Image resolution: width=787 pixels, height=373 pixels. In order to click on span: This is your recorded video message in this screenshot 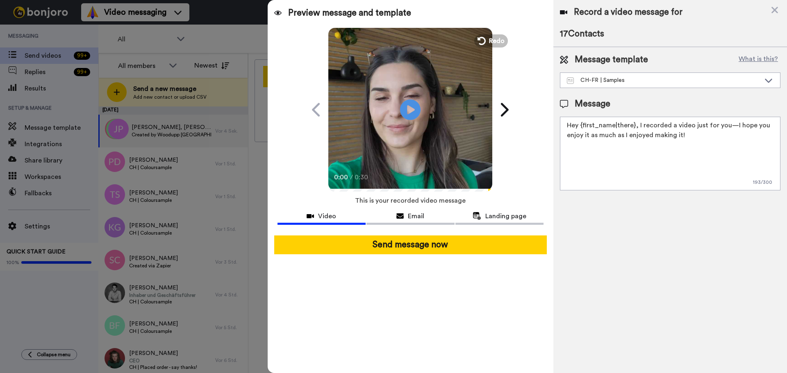, I will do `click(410, 201)`.